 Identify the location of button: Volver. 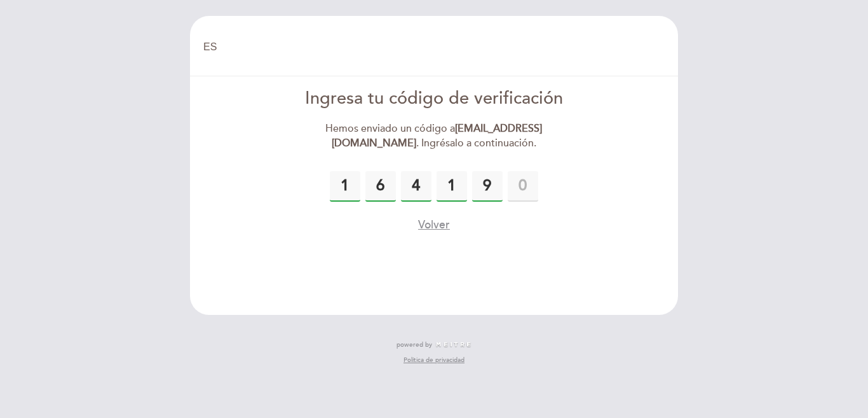
(434, 225).